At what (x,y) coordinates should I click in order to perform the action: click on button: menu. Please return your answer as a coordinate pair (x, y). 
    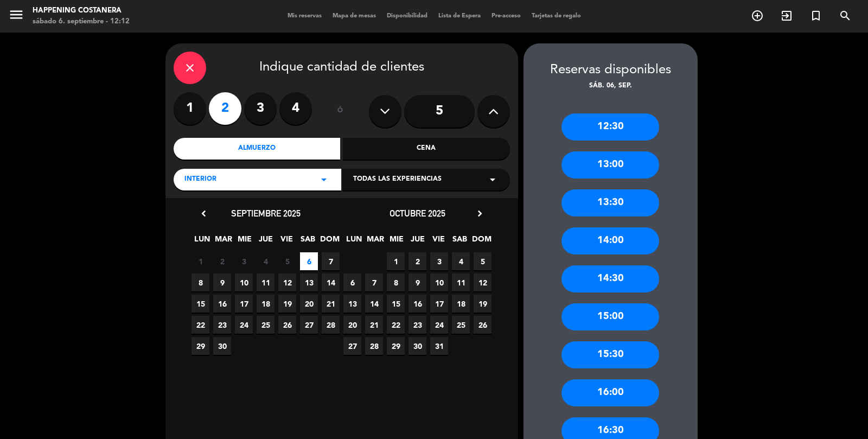
    Looking at the image, I should click on (16, 16).